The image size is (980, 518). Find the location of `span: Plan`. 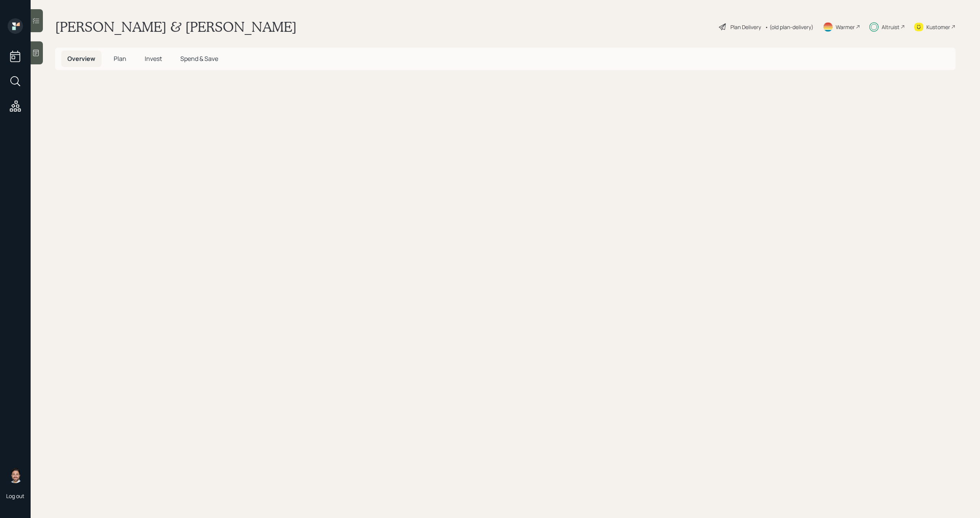

span: Plan is located at coordinates (119, 59).